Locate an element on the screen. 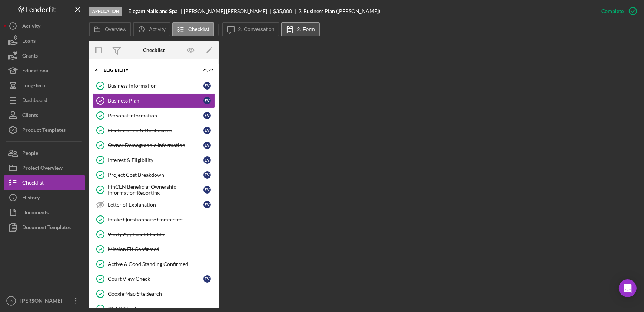  div: Long-Term is located at coordinates (34, 86).